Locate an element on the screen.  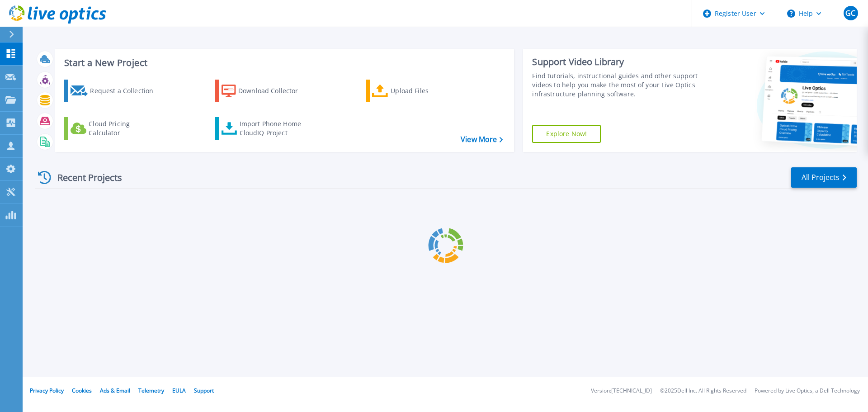
div: Request a Collection is located at coordinates (126, 91).